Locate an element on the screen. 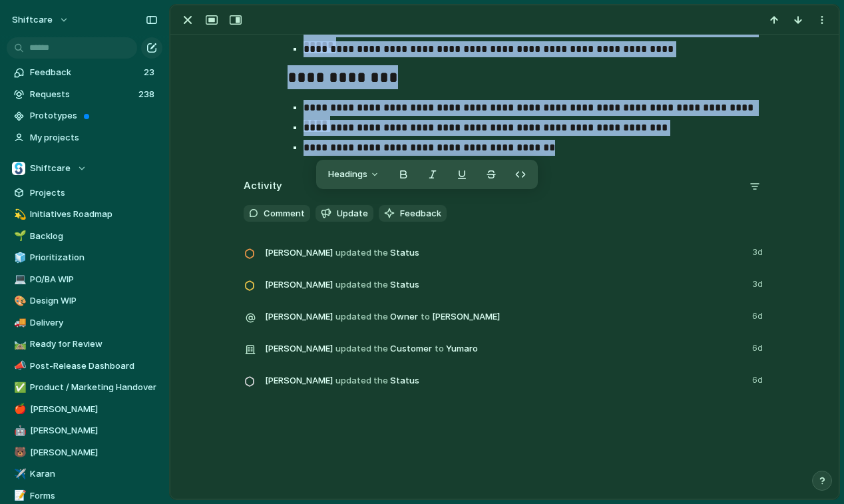 The image size is (844, 504). div: ✅Product / Marketing Handover is located at coordinates (84, 387).